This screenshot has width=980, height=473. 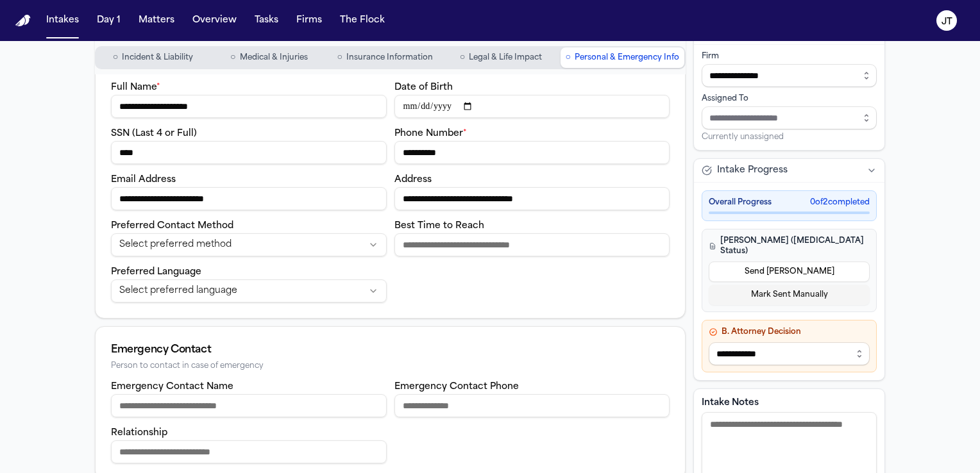 What do you see at coordinates (788, 118) in the screenshot?
I see `input: Assign to staff member` at bounding box center [788, 118].